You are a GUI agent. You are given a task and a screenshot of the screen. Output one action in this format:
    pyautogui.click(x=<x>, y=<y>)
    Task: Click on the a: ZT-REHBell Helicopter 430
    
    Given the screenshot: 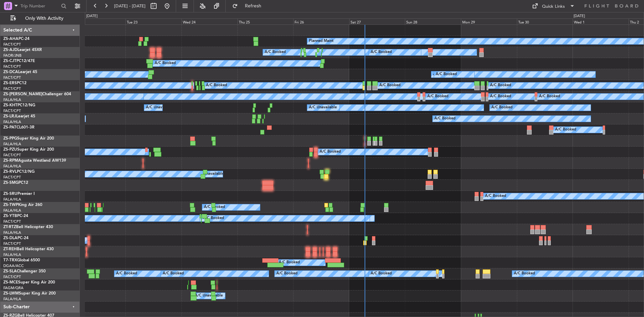 What is the action you would take?
    pyautogui.click(x=28, y=250)
    